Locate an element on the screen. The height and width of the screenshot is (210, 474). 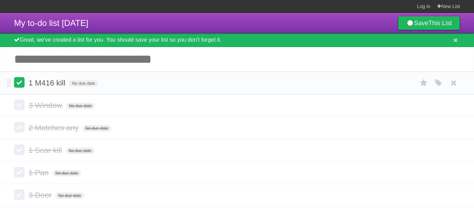
span: 1 M416 kill is located at coordinates (48, 83).